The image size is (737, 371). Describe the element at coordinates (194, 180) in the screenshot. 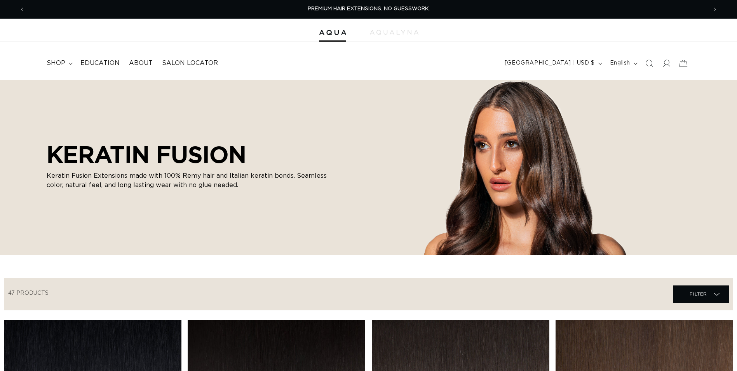

I see `p: Keratin Fusion Extensions made with 100% Remy hair and Italian keratin bonds. Seamless color, nat...` at that location.